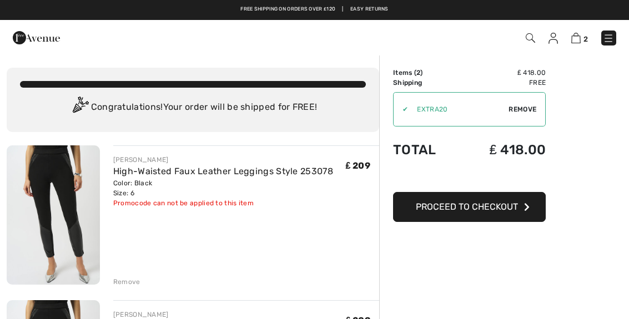 The width and height of the screenshot is (629, 319). I want to click on img: Menu, so click(608, 38).